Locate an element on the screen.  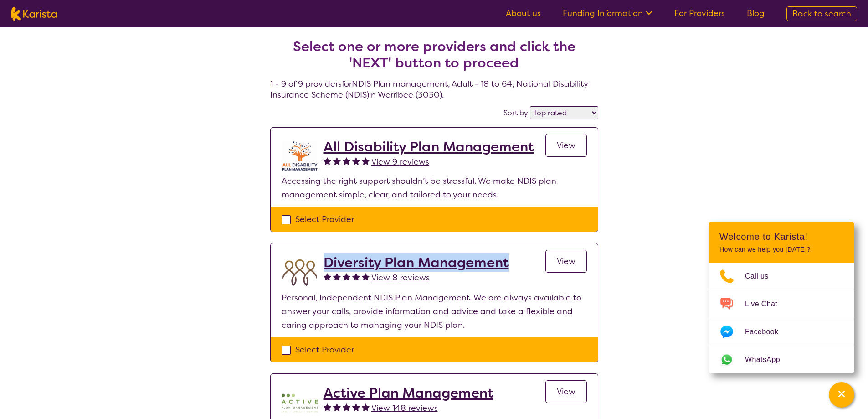
a: Diversity Plan Management is located at coordinates (416, 263).